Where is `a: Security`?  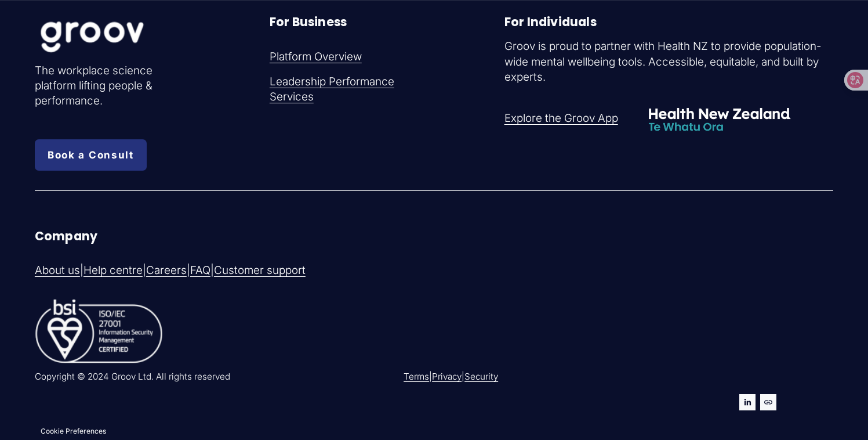 a: Security is located at coordinates (482, 376).